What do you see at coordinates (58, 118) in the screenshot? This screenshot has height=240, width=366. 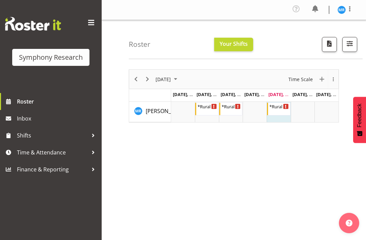 I see `span: Inbox` at bounding box center [58, 118].